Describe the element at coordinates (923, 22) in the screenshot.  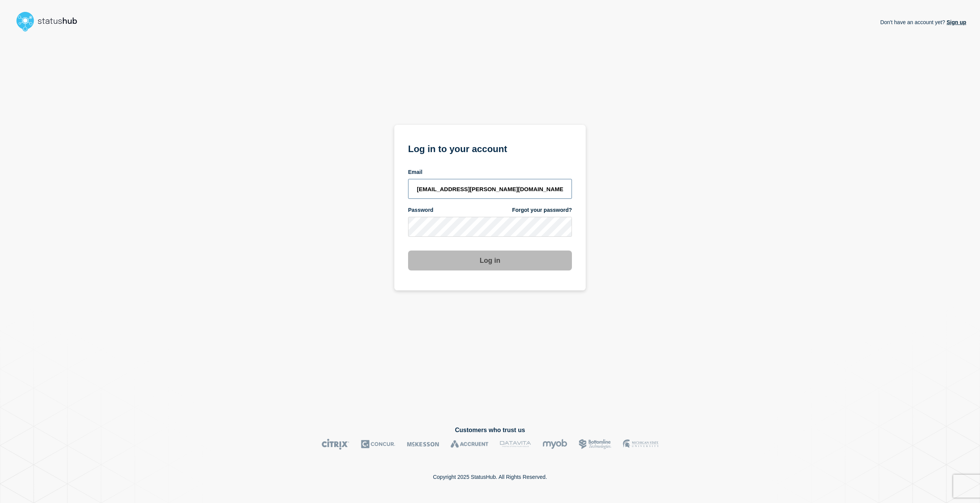
I see `p: Don't have an account yet?` at that location.